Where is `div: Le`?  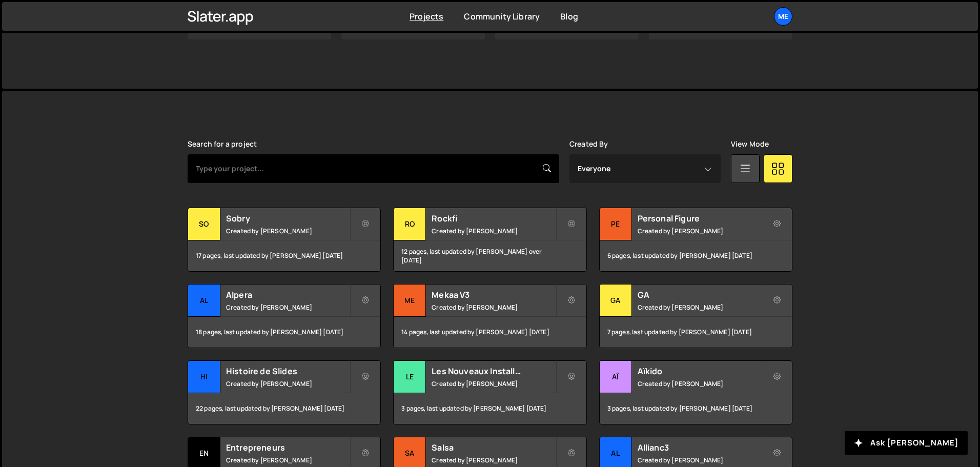
div: Le is located at coordinates (409, 377).